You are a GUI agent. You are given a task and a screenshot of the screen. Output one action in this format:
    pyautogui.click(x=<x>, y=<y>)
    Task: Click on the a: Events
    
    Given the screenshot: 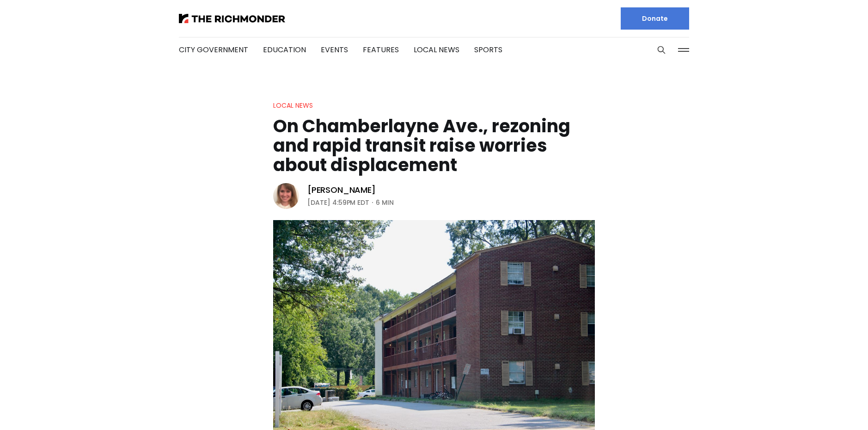 What is the action you would take?
    pyautogui.click(x=334, y=50)
    